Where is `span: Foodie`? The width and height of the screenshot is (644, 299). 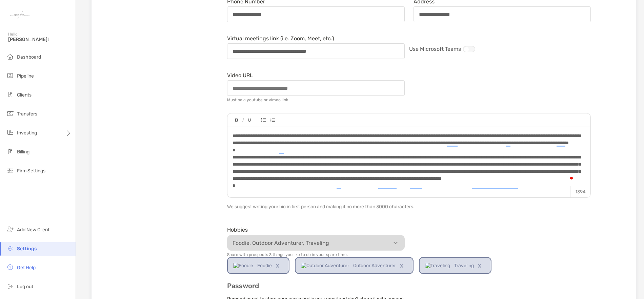
span: Foodie is located at coordinates (264, 266).